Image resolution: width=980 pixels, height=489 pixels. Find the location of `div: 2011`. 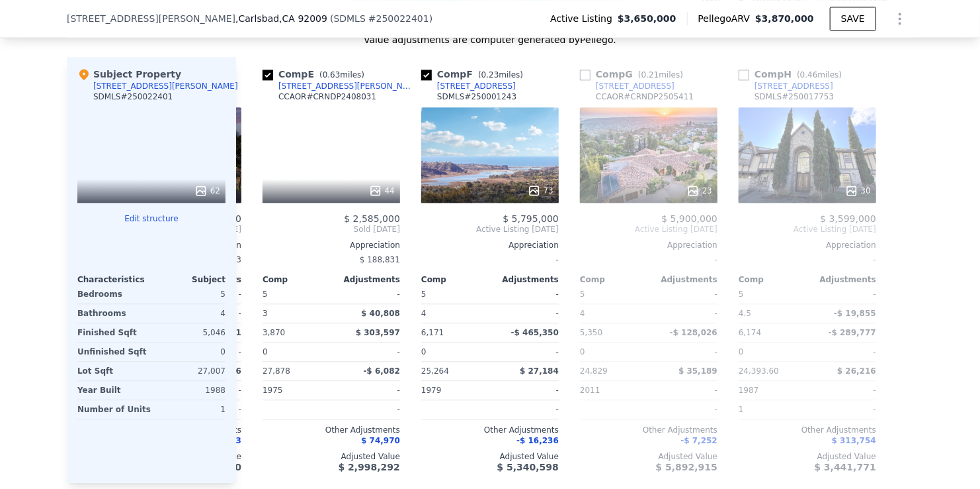

div: 2011 is located at coordinates (614, 390).